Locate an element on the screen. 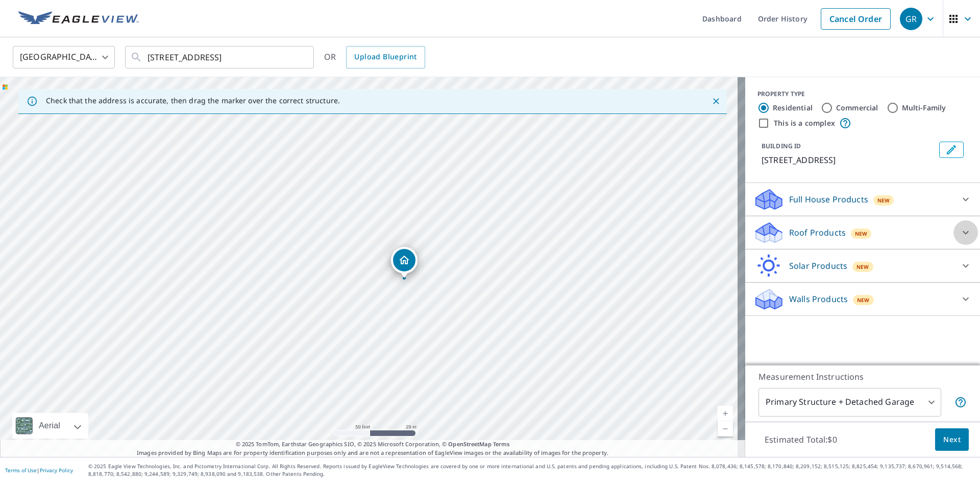 The height and width of the screenshot is (483, 980). div: Solar ProductsNew is located at coordinates (863, 266).